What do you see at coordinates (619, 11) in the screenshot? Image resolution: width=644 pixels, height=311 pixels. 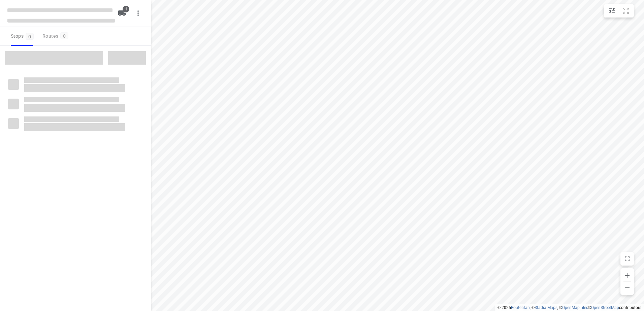 I see `div: small contained button group` at bounding box center [619, 11].